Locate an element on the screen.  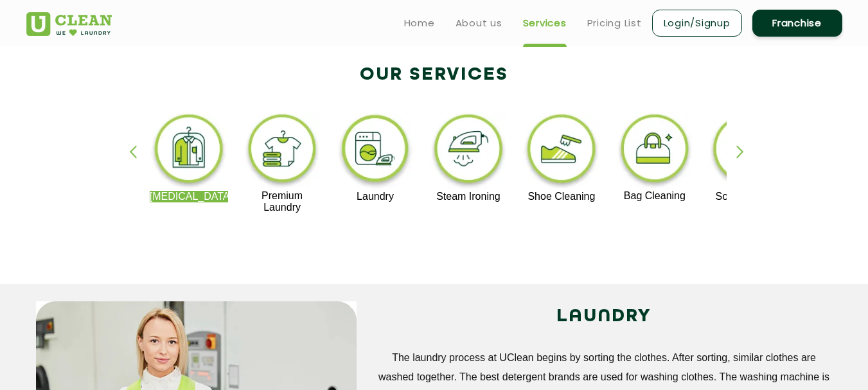
h2: LAUNDRY is located at coordinates (604, 317).